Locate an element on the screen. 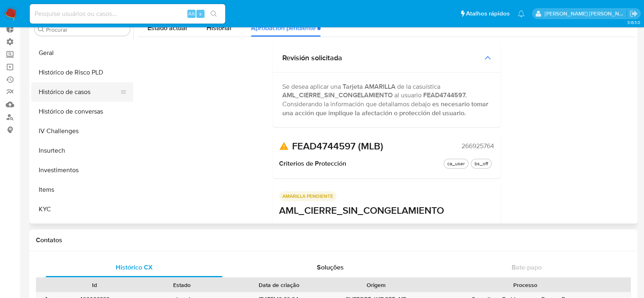  button: Investimentos is located at coordinates (82, 170).